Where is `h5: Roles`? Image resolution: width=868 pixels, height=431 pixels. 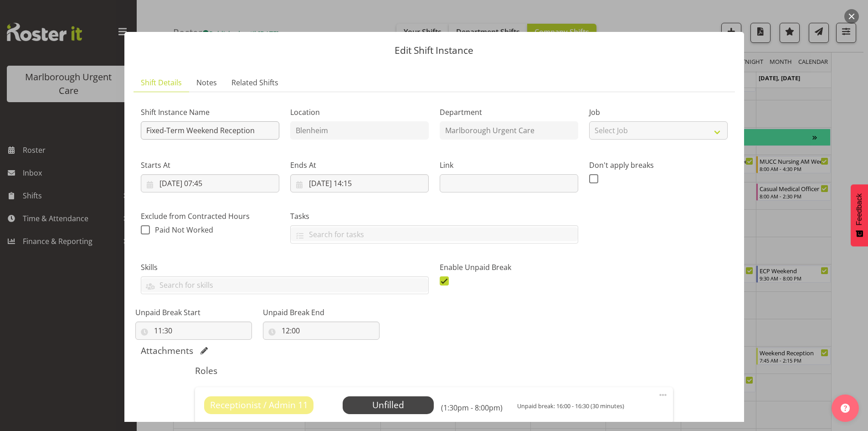 h5: Roles is located at coordinates (434, 370).